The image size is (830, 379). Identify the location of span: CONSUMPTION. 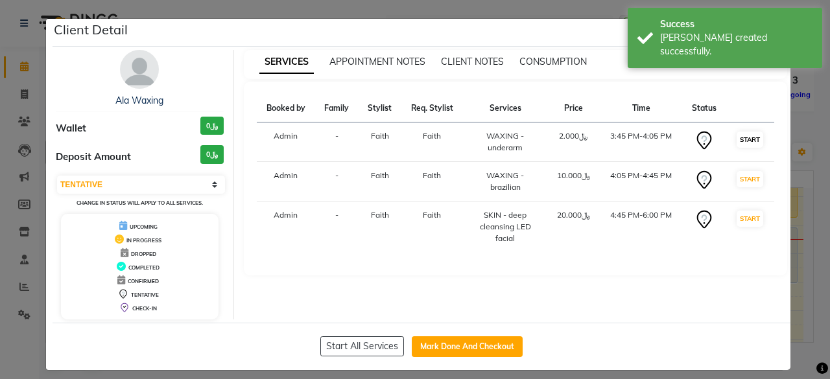
(553, 62).